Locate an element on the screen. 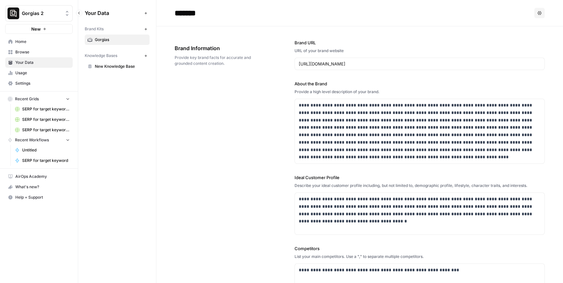 The image size is (563, 283). span: SERP for target keyword Grid (2) is located at coordinates (46, 120).